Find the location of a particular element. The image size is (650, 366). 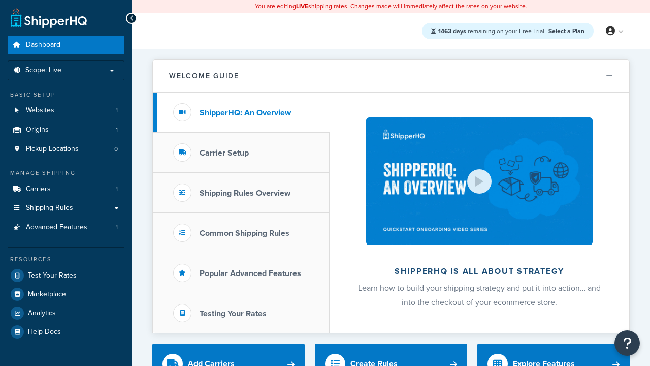

button: Open Resource Center is located at coordinates (627, 343).